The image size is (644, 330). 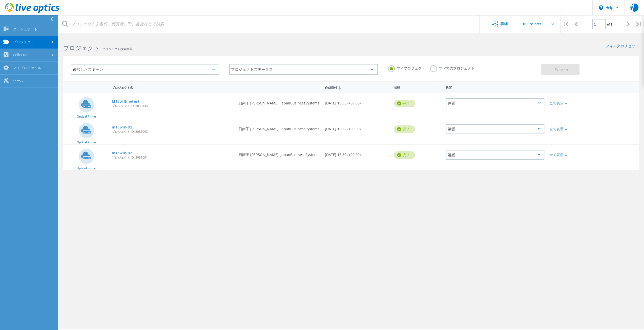 I want to click on a: Live Optics Dashboard, so click(x=32, y=12).